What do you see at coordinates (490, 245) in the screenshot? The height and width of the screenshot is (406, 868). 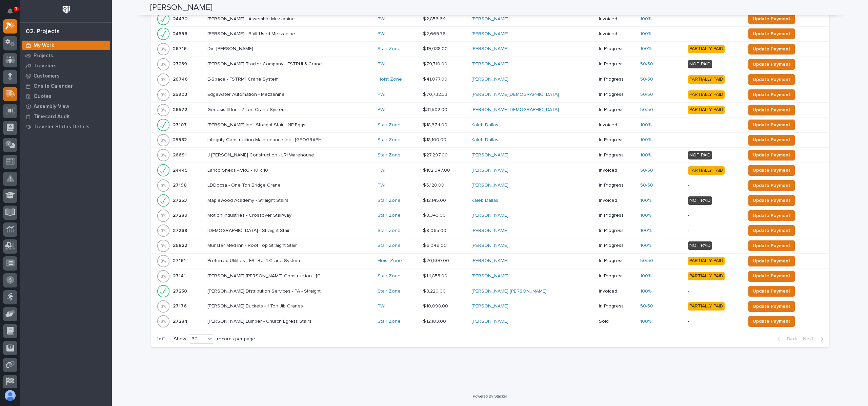 I see `tr: 2682226822 Munster Med Inn - Roof Top Straight StairMunster Med Inn - Roof Top Straight Stair Sta...` at bounding box center [490, 245].